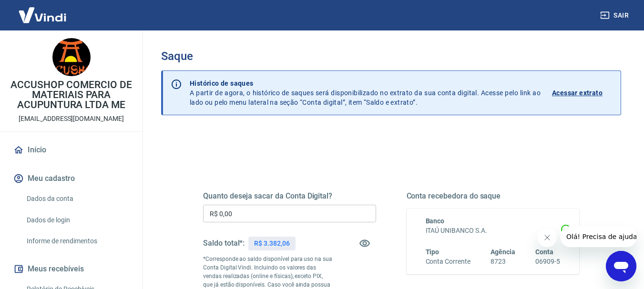 This screenshot has height=289, width=644. I want to click on h6: 06909-5, so click(548, 262).